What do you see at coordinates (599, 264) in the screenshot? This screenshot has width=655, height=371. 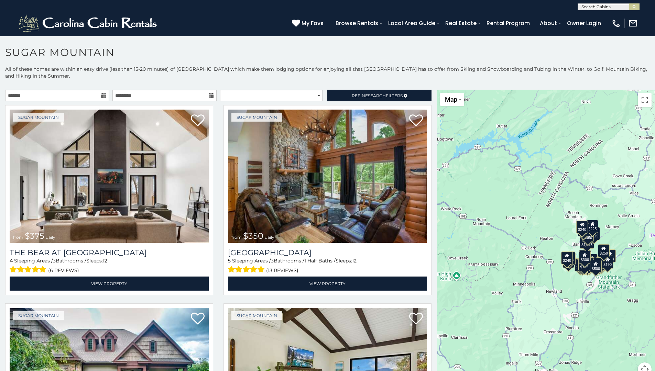 I see `div: $195` at bounding box center [599, 264].